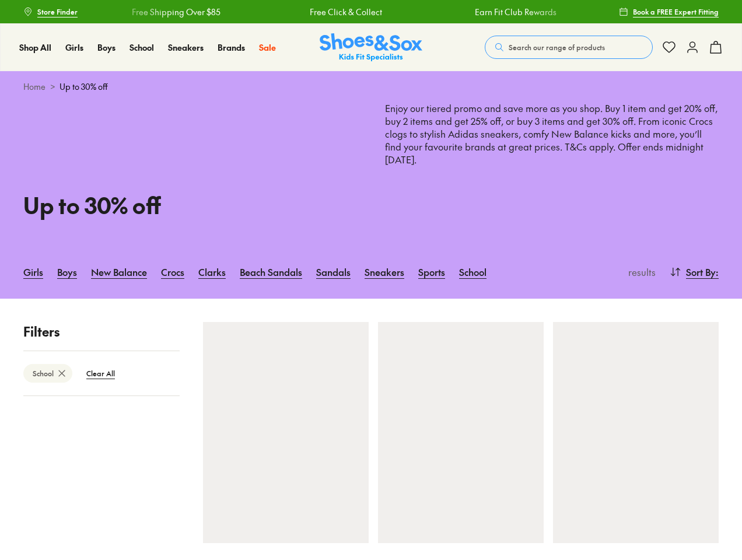 The width and height of the screenshot is (742, 560). What do you see at coordinates (231, 47) in the screenshot?
I see `span: Brands` at bounding box center [231, 47].